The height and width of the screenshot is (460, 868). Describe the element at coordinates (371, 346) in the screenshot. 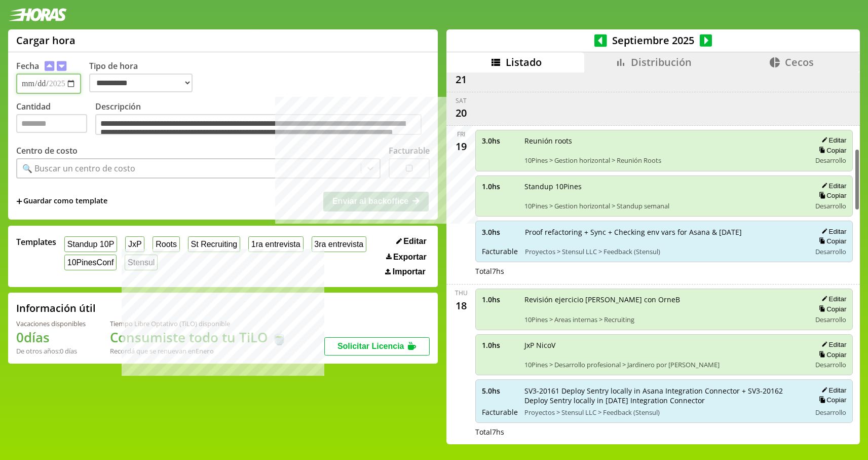

I see `span: Solicitar Licencia` at that location.